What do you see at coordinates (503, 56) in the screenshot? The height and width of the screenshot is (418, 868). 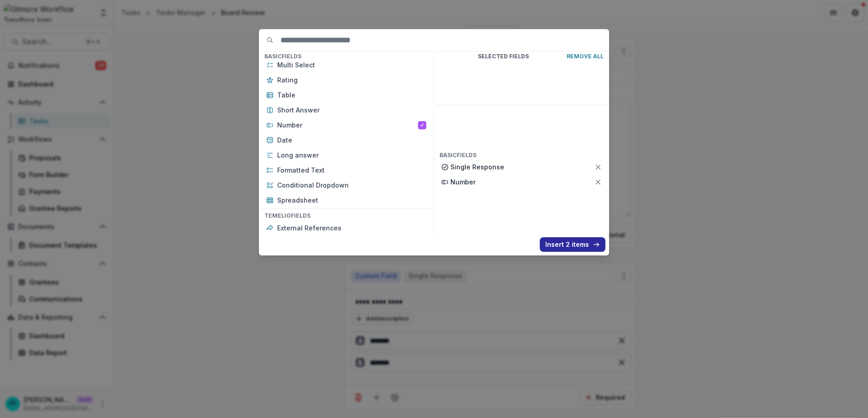 I see `p: Selected Fields` at bounding box center [503, 56].